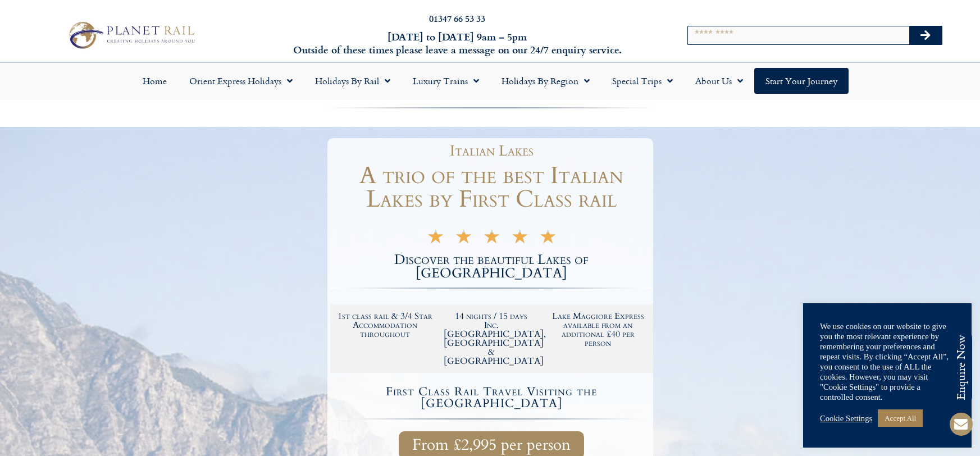  Describe the element at coordinates (643, 81) in the screenshot. I see `a: Special Trips` at that location.